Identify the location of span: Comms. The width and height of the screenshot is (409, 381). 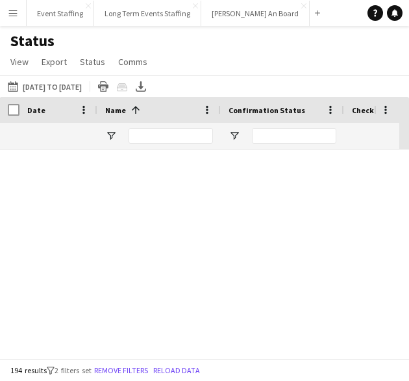
(132, 62).